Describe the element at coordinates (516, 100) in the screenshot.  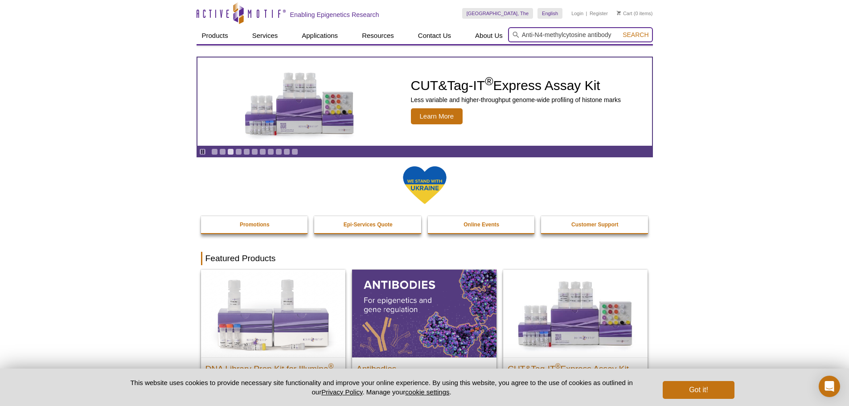
I see `p: Less variable and higher-throughput genome-wide profiling of histone marks` at that location.